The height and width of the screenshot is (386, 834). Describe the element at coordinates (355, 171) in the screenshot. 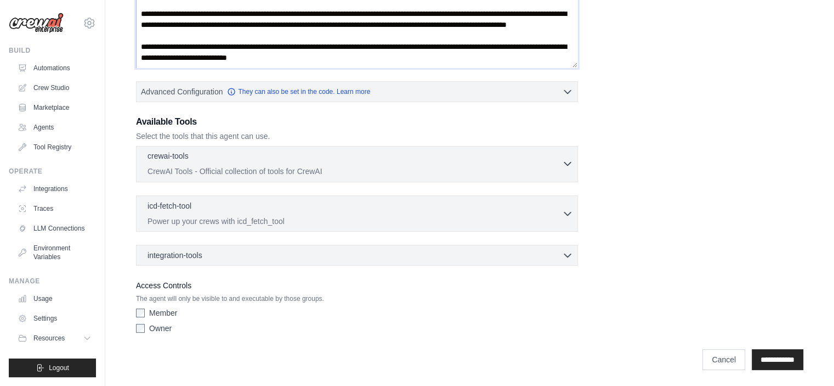

I see `p: CrewAI Tools - Official collection of tools for CrewAI` at that location.